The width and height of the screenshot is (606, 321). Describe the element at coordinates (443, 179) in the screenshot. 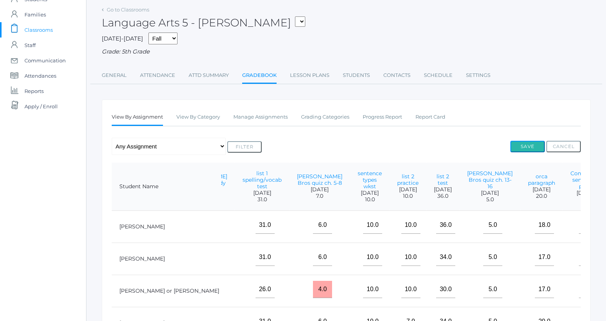

I see `a: list 2 test` at that location.